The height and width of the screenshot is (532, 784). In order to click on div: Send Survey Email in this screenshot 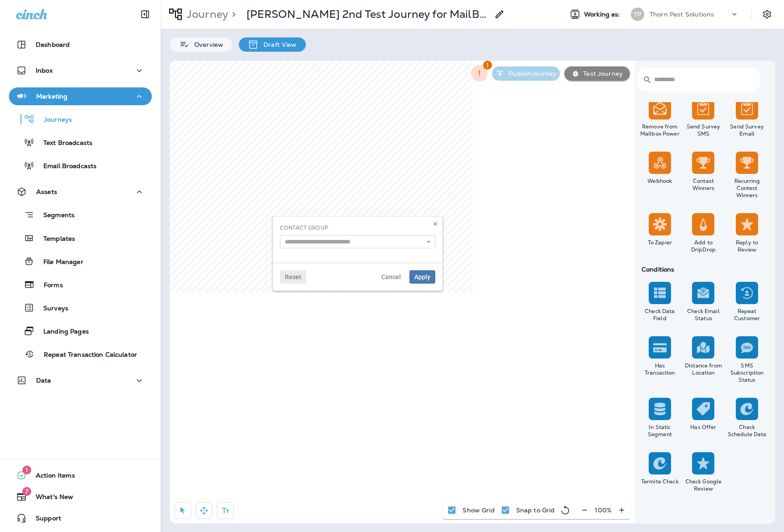, I will do `click(747, 131)`.